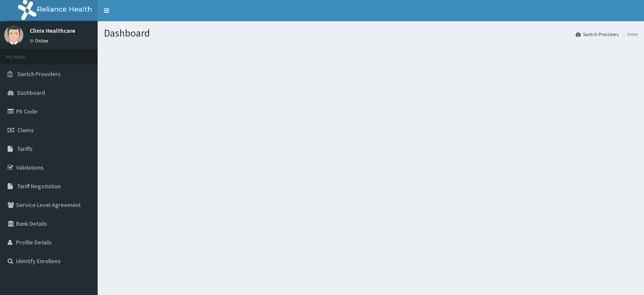 This screenshot has height=295, width=644. Describe the element at coordinates (25, 149) in the screenshot. I see `span: Tariffs` at that location.